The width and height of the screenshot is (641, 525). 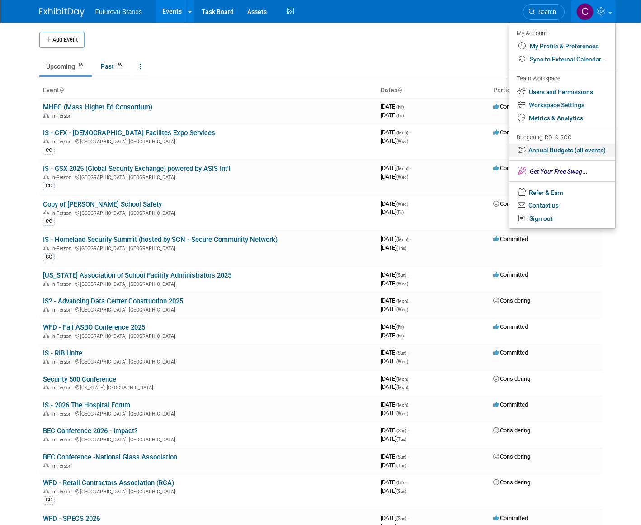 What do you see at coordinates (562, 79) in the screenshot?
I see `div: Team Workspace` at bounding box center [562, 79].